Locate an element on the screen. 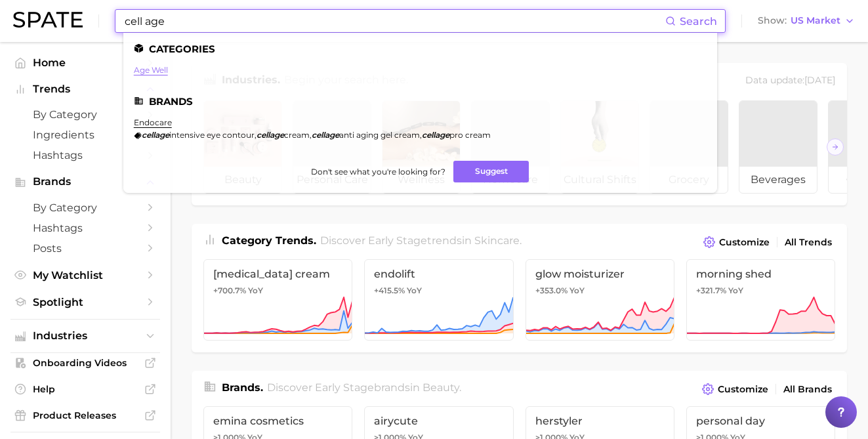 The image size is (868, 439). span: Discover Early Stage brands in . is located at coordinates (364, 387).